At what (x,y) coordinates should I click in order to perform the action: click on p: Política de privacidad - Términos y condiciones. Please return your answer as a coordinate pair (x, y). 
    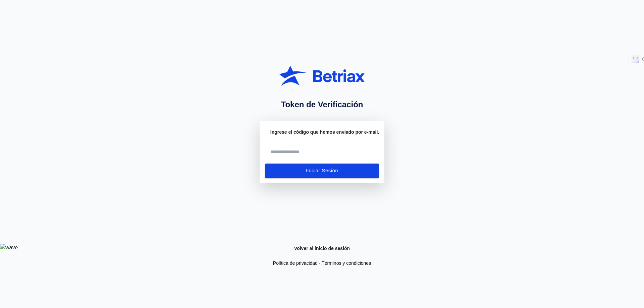
    Looking at the image, I should click on (322, 263).